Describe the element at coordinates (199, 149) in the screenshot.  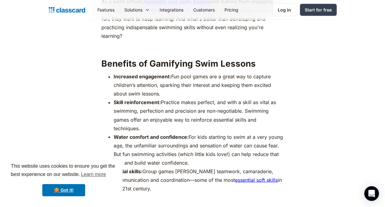
I see `li: For kids starting to swim at a very young age, the unfamiliar surroundings and sensation of water...` at that location.